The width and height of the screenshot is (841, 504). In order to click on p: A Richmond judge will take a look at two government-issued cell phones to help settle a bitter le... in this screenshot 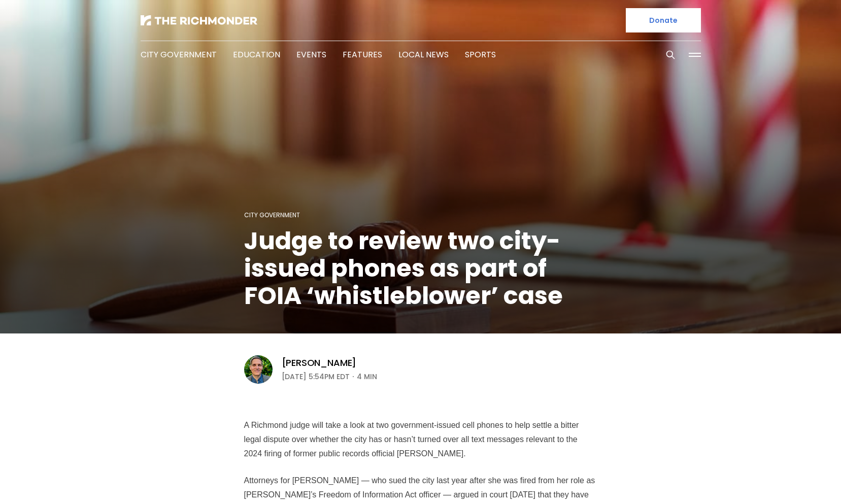, I will do `click(421, 439)`.